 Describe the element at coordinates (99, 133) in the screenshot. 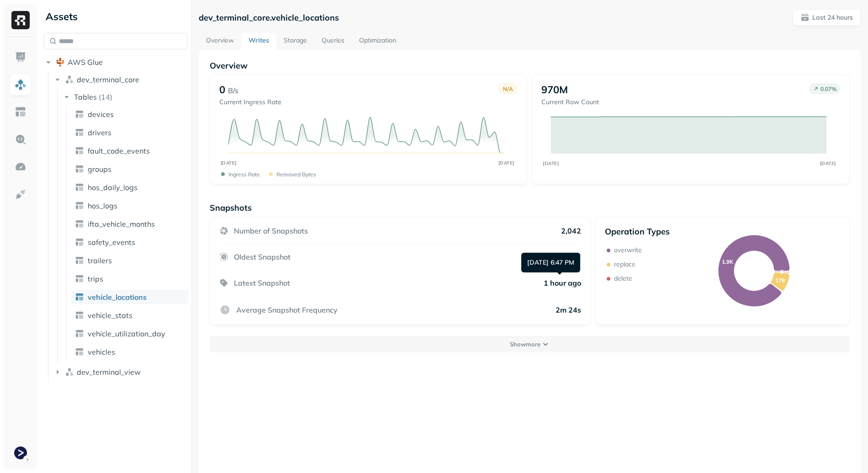

I see `span: drivers` at that location.